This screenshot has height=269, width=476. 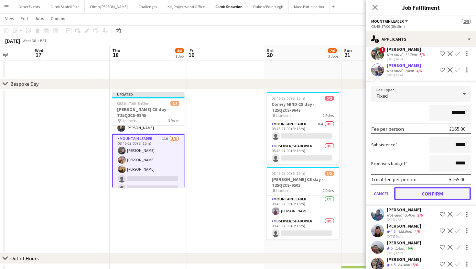 What do you see at coordinates (148, 94) in the screenshot?
I see `div: Updated` at bounding box center [148, 94].